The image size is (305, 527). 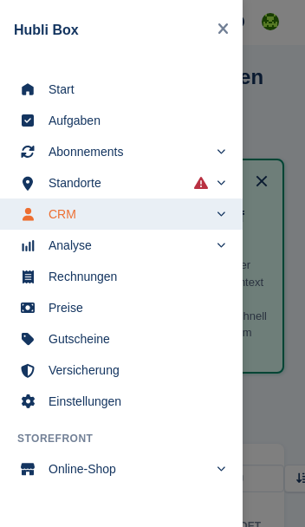 I want to click on span: Gutscheine, so click(x=133, y=339).